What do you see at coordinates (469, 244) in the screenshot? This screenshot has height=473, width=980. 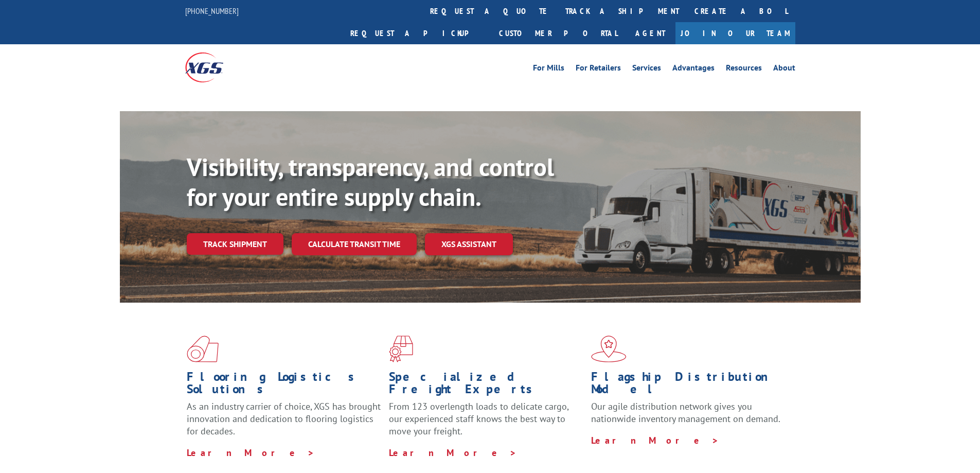 I see `a: XGS ASSISTANT` at bounding box center [469, 244].